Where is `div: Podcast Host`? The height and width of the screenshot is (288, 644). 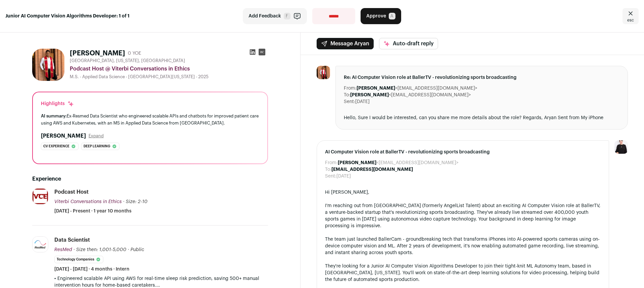
div: Podcast Host is located at coordinates (72, 192).